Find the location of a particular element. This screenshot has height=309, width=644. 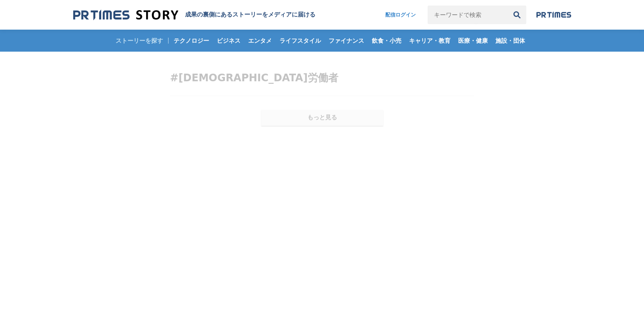

a: prtimes is located at coordinates (554, 15).